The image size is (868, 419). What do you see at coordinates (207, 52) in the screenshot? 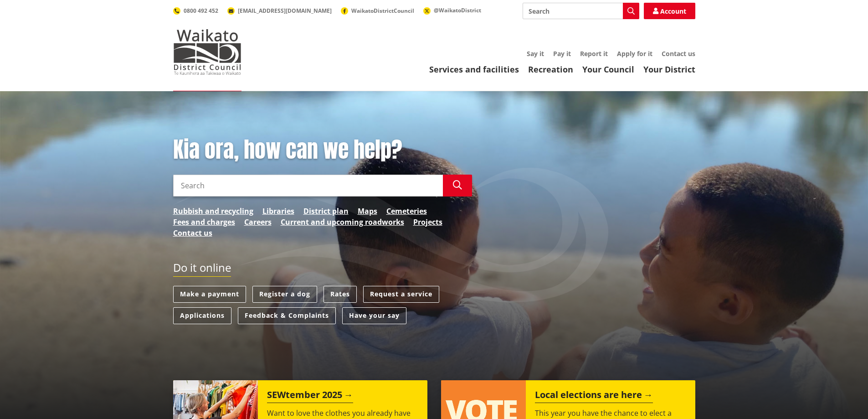
I see `img: Waikato District Council - Te Kaunihera aa Takiwaa o Waikato` at bounding box center [207, 52].